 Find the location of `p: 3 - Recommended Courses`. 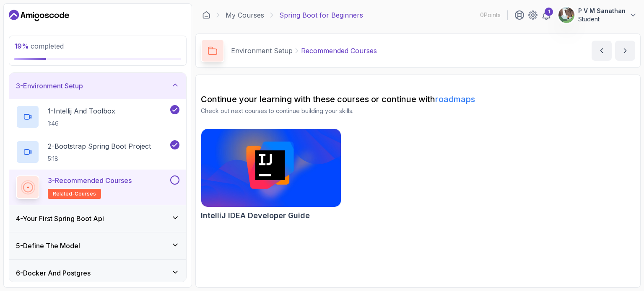

p: 3 - Recommended Courses is located at coordinates (90, 181).